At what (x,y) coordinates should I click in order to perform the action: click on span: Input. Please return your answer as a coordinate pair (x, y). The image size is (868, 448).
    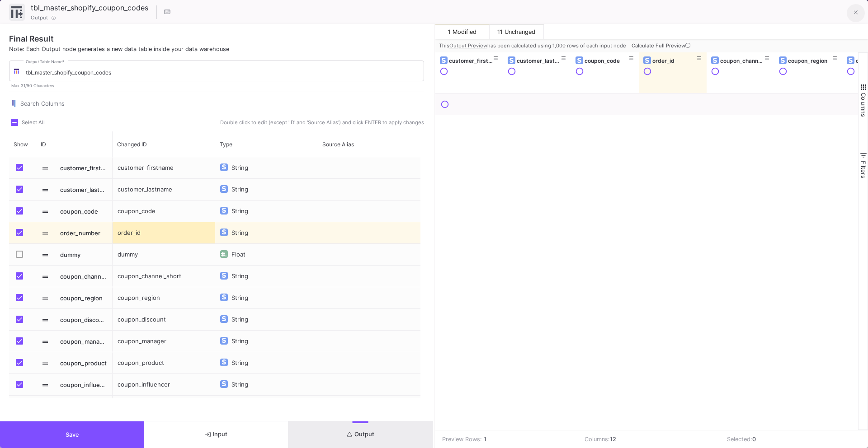
    Looking at the image, I should click on (216, 434).